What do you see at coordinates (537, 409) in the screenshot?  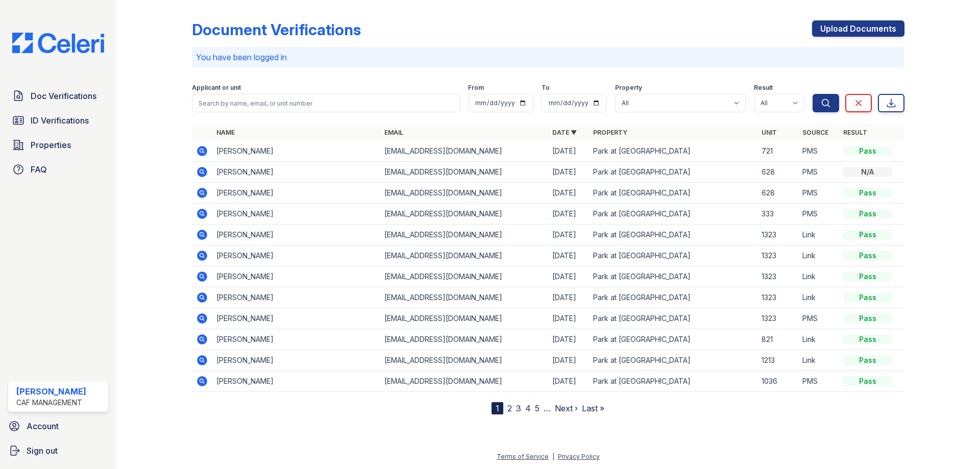 I see `a: 5` at bounding box center [537, 409].